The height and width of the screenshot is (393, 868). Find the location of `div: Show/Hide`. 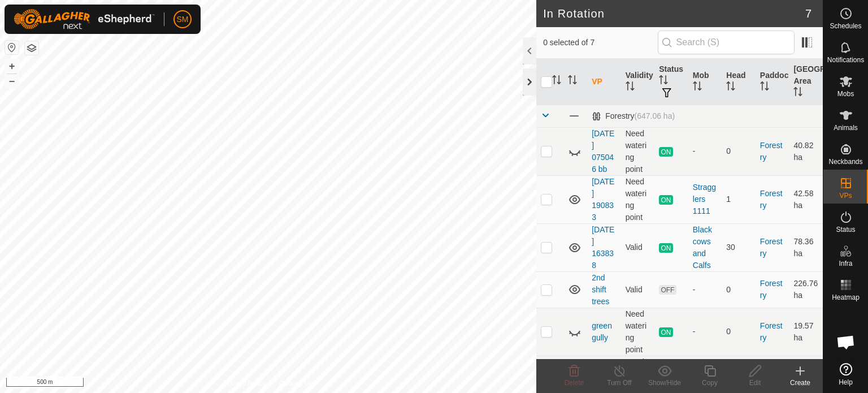

div: Show/Hide is located at coordinates (665, 382).